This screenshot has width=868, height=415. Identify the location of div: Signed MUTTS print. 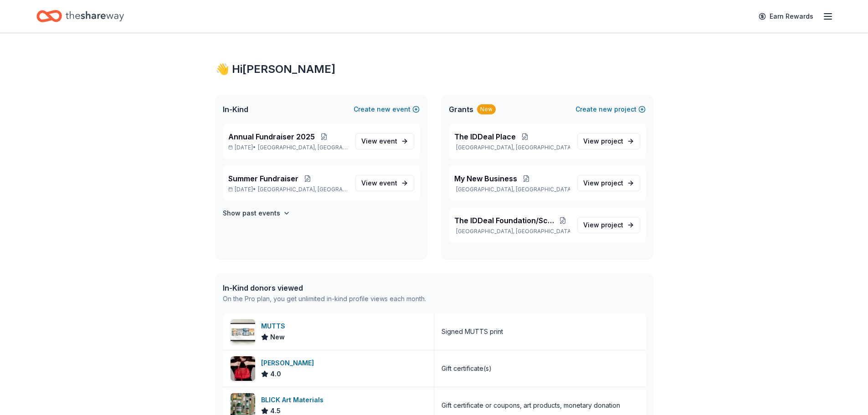
(472, 332).